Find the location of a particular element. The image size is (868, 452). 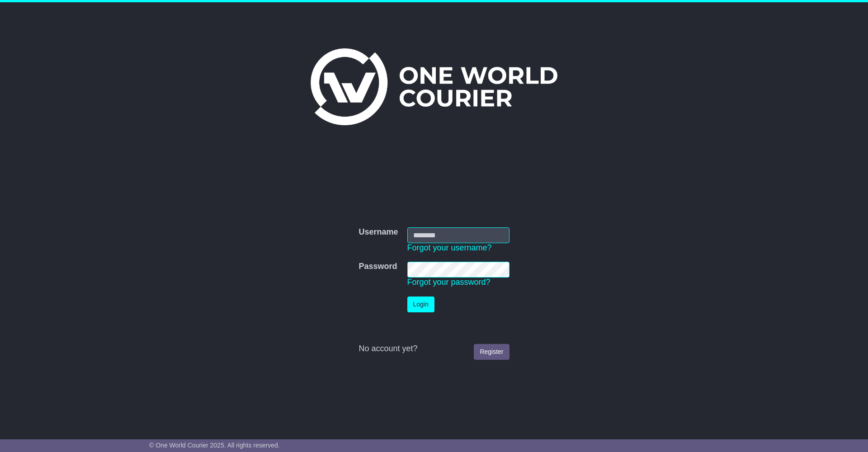

a: Forgot your username? is located at coordinates (449, 247).